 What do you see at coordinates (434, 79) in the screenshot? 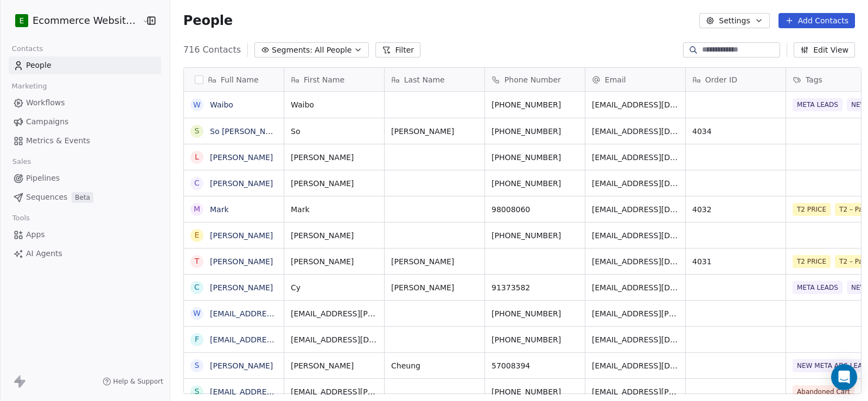
I see `div: Last Name` at bounding box center [434, 79].